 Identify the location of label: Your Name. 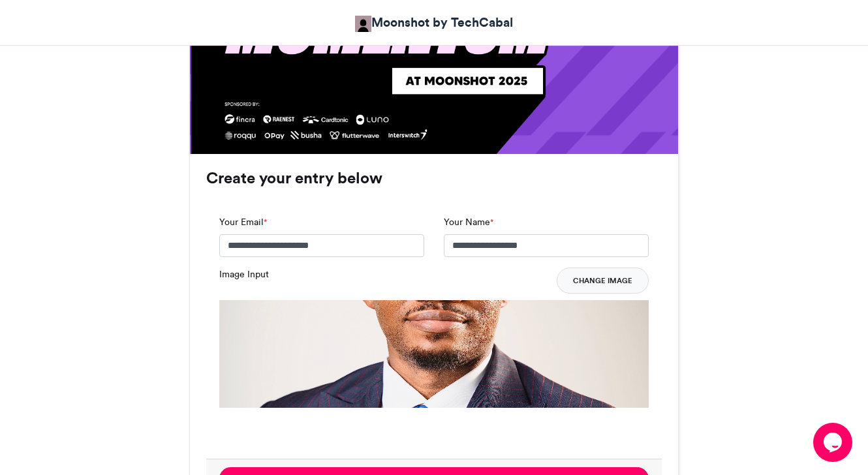
(468, 222).